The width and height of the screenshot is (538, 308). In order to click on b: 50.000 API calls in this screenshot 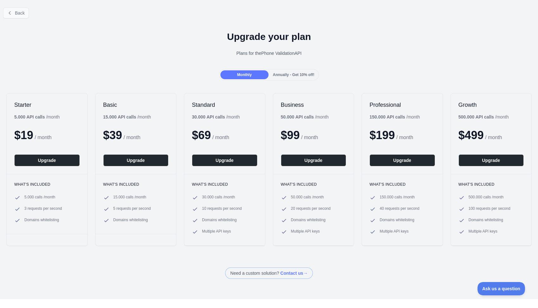, I will do `click(297, 117)`.